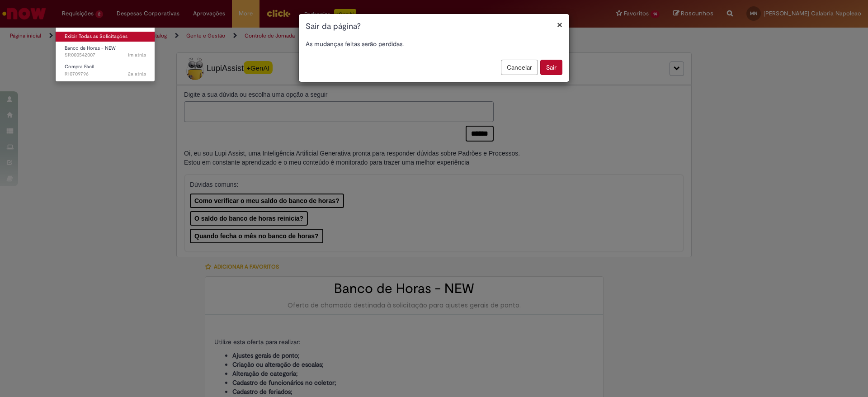 The width and height of the screenshot is (868, 397). I want to click on span: 1m atrás, so click(136, 55).